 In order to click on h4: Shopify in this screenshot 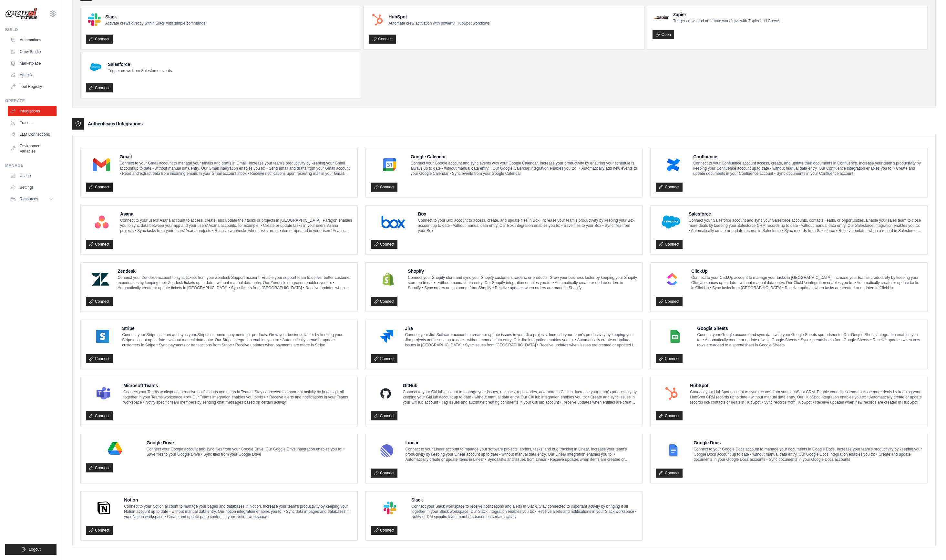, I will do `click(523, 271)`.